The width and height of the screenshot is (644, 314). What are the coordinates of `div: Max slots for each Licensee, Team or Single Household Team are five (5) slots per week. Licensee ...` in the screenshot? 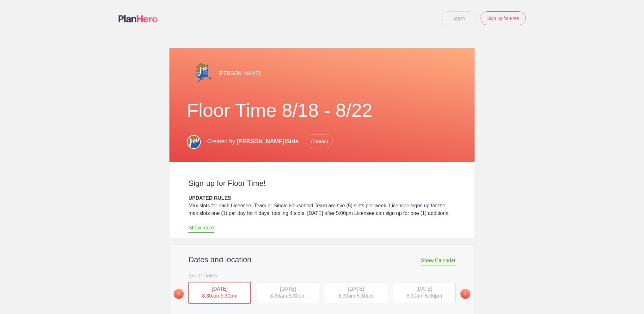 It's located at (322, 217).